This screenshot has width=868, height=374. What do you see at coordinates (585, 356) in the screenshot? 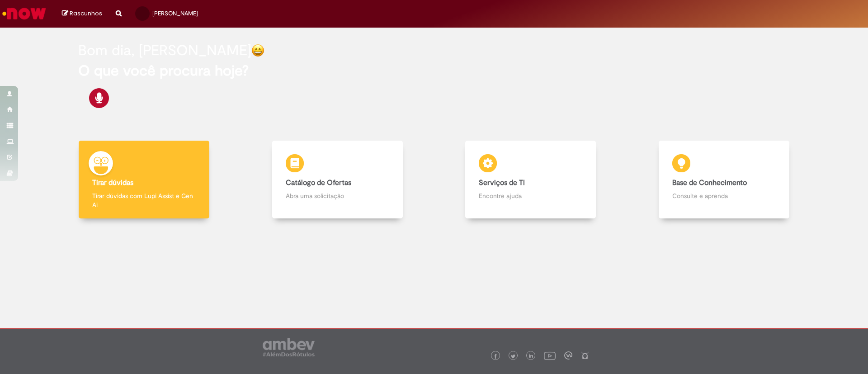
I see `img: logo_footer_naosei.png` at bounding box center [585, 356].